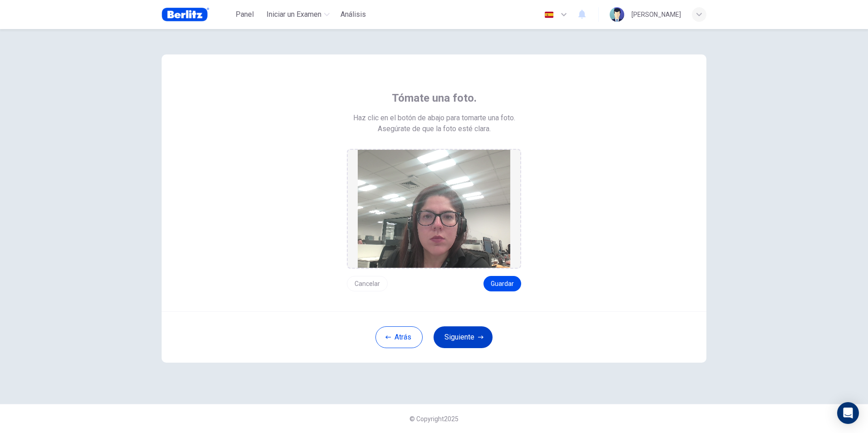 The height and width of the screenshot is (433, 868). I want to click on div: Open Intercom Messenger, so click(848, 413).